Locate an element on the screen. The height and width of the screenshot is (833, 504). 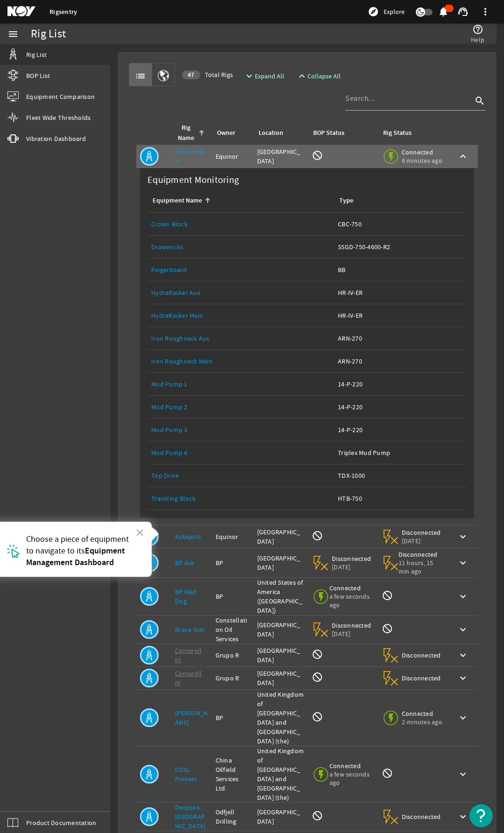
span: Explore is located at coordinates (394, 12).